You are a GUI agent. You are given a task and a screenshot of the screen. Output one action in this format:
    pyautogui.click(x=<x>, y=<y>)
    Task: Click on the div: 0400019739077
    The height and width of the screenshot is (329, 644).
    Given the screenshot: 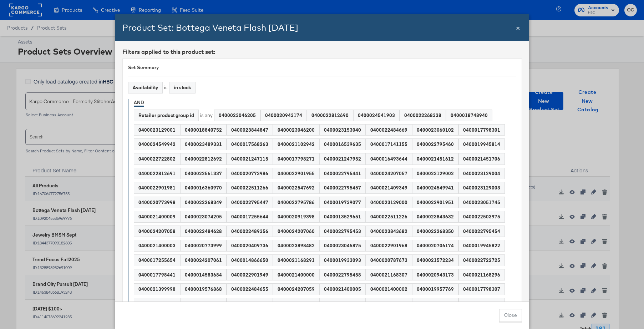 What is the action you would take?
    pyautogui.click(x=342, y=202)
    